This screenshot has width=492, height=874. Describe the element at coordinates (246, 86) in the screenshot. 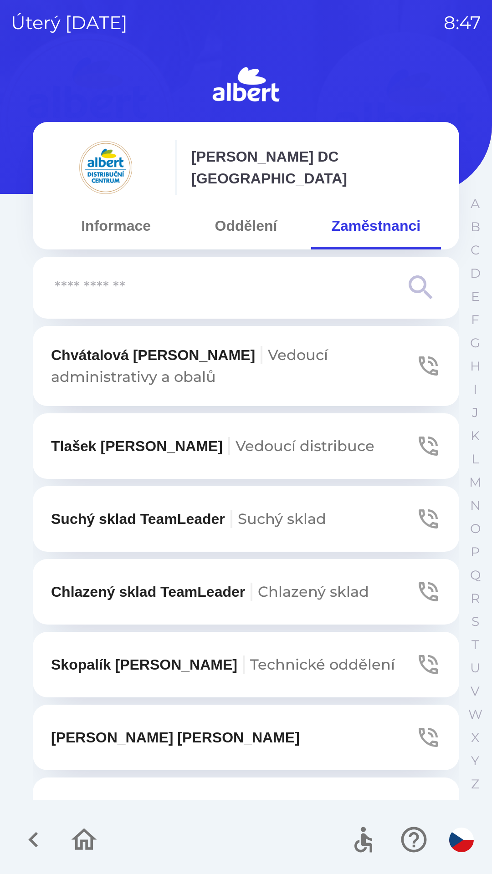

I see `img: Logo` at that location.